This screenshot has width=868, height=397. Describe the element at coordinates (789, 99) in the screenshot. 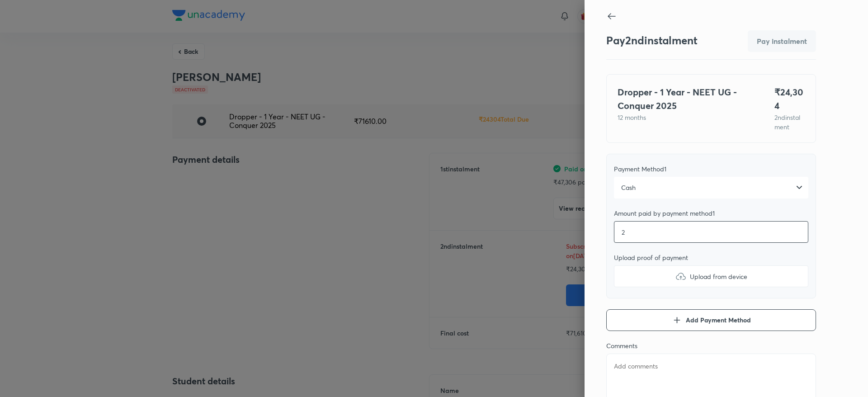

I see `h4: ₹ 24,304` at that location.